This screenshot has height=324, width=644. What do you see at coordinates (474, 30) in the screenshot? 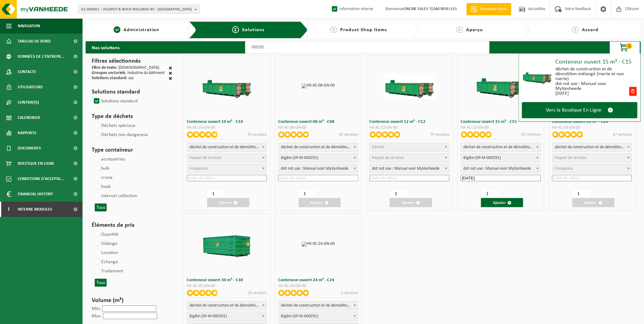
I see `span: Aperçu` at bounding box center [474, 30].